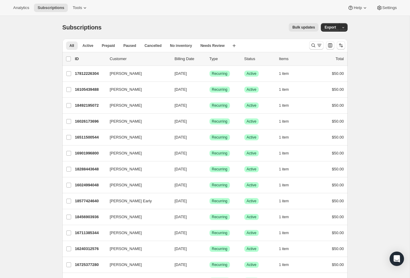 The width and height of the screenshot is (410, 278). I want to click on button: Customize table column order and visibility, so click(330, 45).